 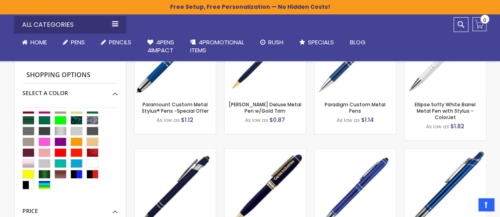 I want to click on a: 4PROMOTIONALITEMS, so click(x=217, y=46).